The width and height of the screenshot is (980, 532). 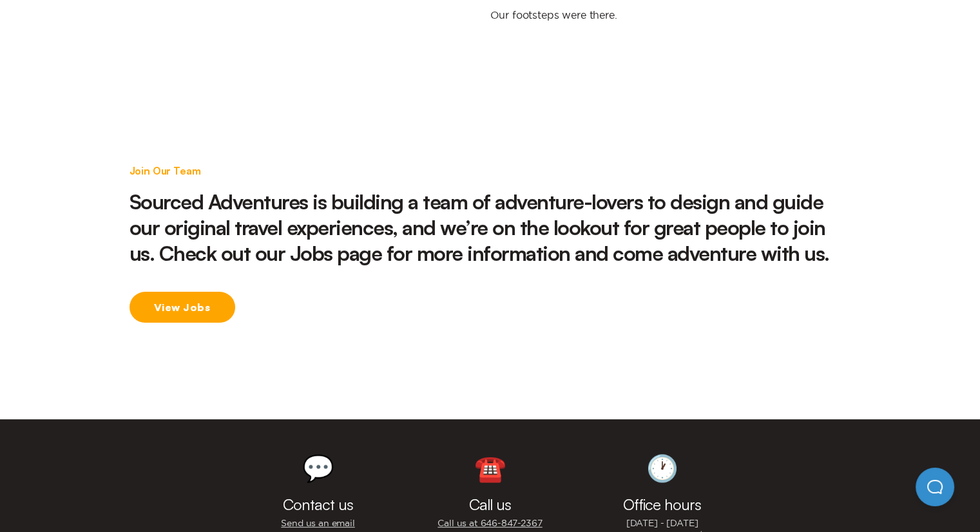 I want to click on h3: Office hours, so click(x=663, y=504).